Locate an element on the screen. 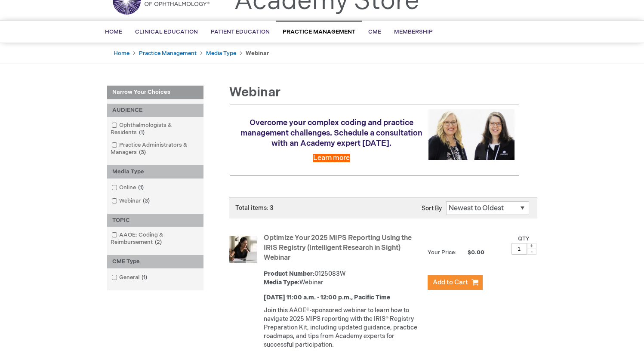 The height and width of the screenshot is (354, 644). div: 0125083W Webinar is located at coordinates (344, 279).